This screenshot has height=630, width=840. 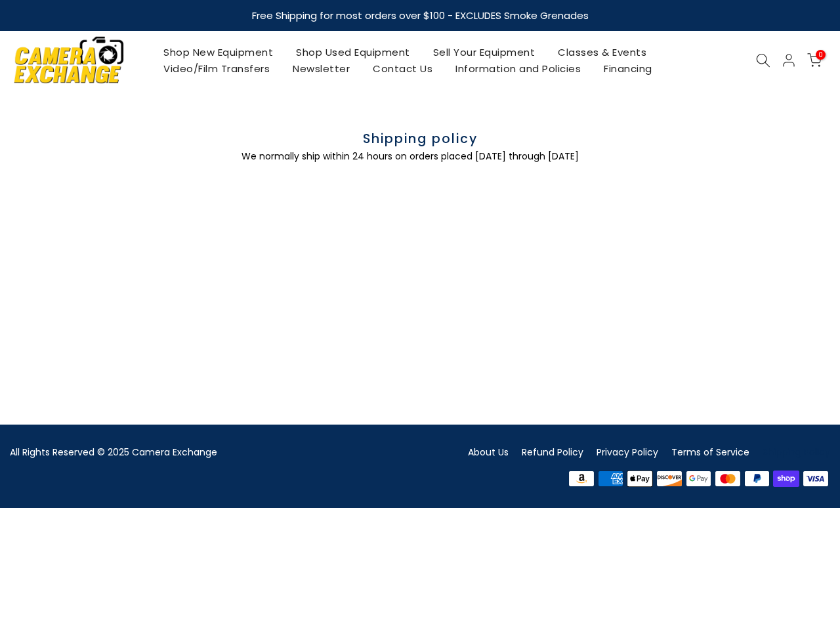 What do you see at coordinates (727, 479) in the screenshot?
I see `img: master` at bounding box center [727, 479].